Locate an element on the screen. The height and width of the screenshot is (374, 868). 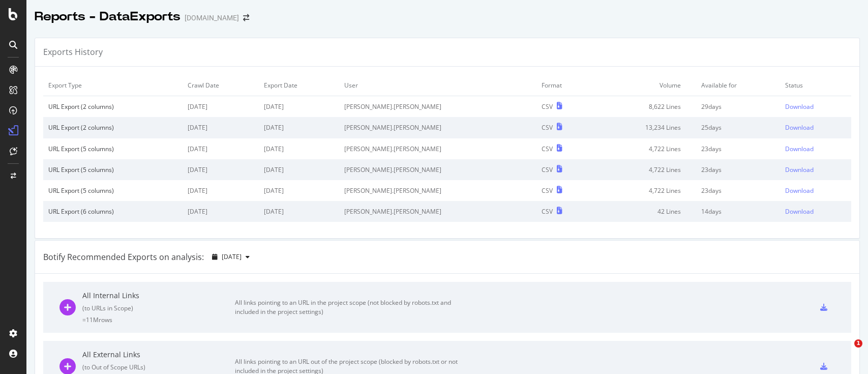
span: 2025 Aug. 22nd is located at coordinates (232, 256).